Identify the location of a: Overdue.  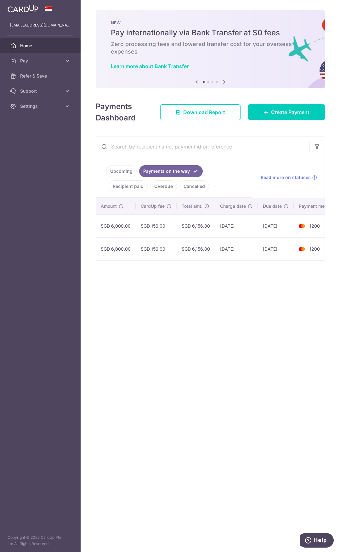
(164, 186).